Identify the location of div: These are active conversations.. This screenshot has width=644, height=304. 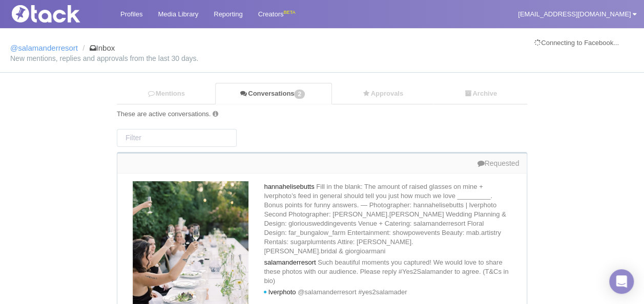
(321, 114).